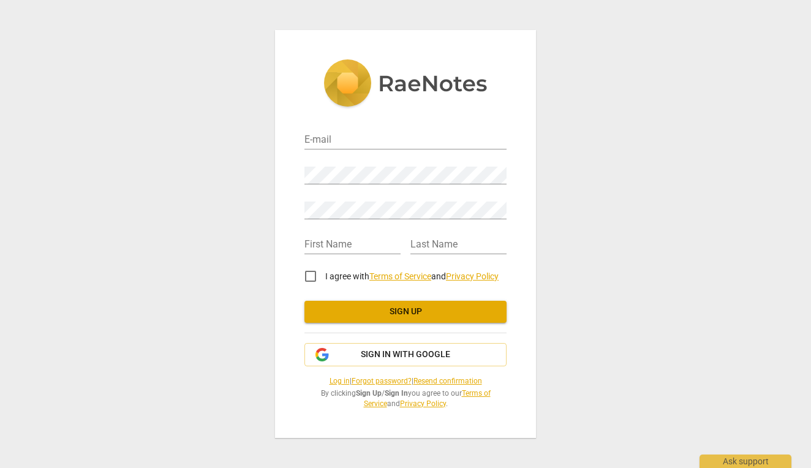 The image size is (811, 468). Describe the element at coordinates (369, 393) in the screenshot. I see `b: Sign Up` at that location.